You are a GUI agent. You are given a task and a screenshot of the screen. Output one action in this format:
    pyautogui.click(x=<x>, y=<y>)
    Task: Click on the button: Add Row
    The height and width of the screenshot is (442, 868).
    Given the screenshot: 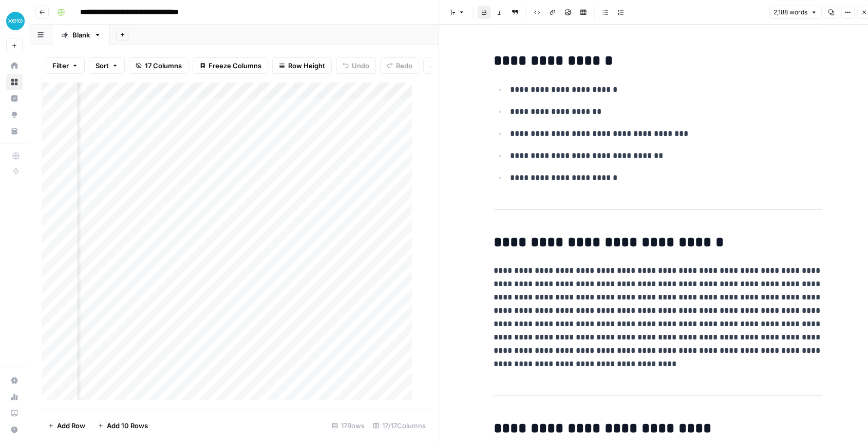 What is the action you would take?
    pyautogui.click(x=66, y=426)
    